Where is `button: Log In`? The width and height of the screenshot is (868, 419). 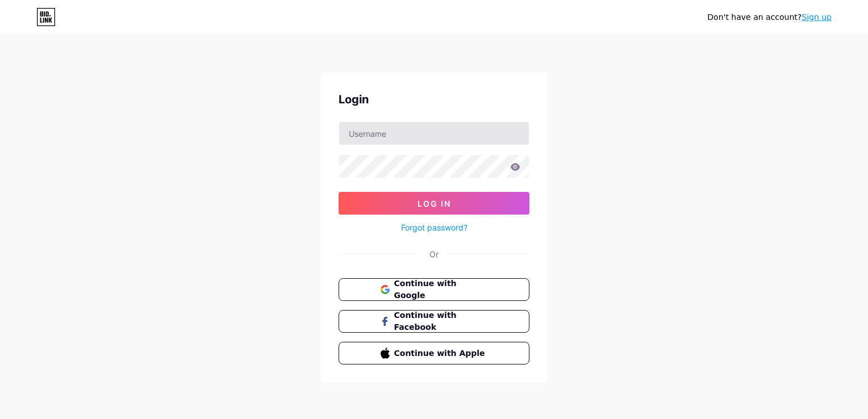 button: Log In is located at coordinates (434, 203).